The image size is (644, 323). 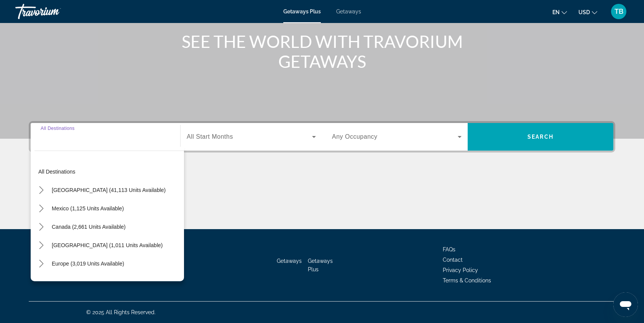 What do you see at coordinates (467, 280) in the screenshot?
I see `a: Terms & Conditions` at bounding box center [467, 280].